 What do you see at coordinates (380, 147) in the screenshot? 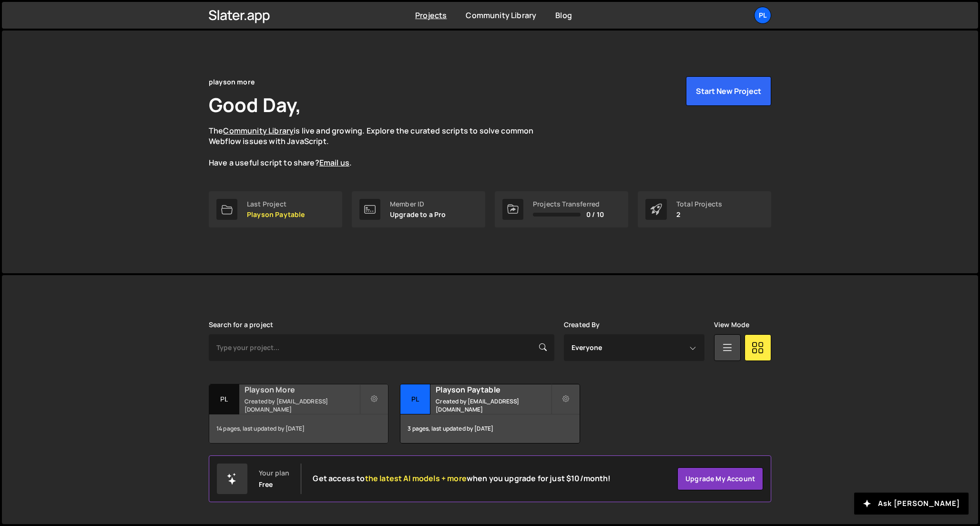
I see `p: The is live and growing. Explore the curated scripts to solve common Webflow issues with JavaScri...` at bounding box center [380, 147].